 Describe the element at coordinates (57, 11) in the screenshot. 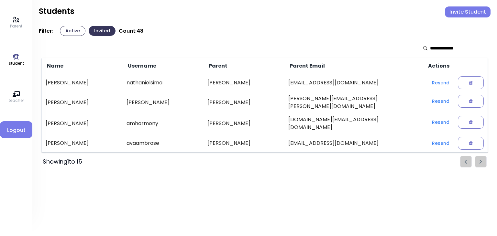

I see `h2: Students` at that location.